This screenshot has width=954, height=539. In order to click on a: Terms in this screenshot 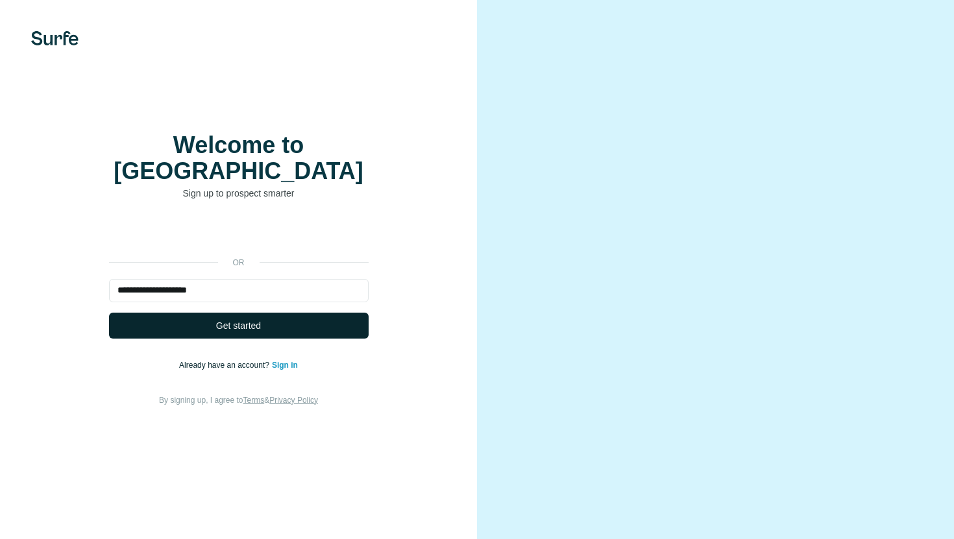, I will do `click(254, 400)`.